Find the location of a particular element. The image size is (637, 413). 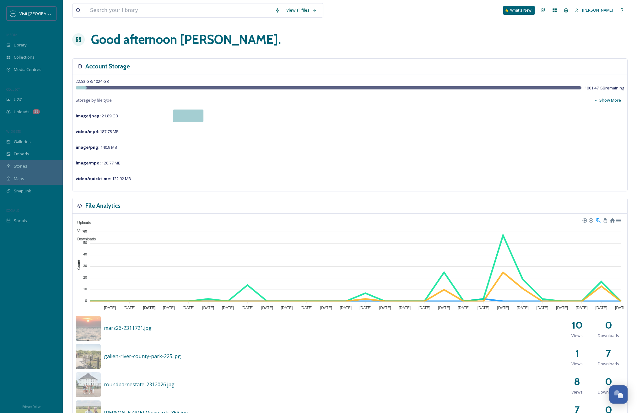

div: Zoom Out is located at coordinates (591, 220).